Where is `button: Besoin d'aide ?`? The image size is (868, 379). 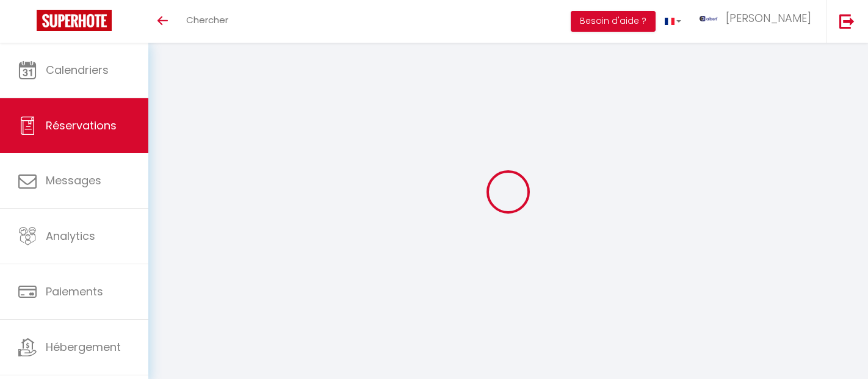 button: Besoin d'aide ? is located at coordinates (613, 21).